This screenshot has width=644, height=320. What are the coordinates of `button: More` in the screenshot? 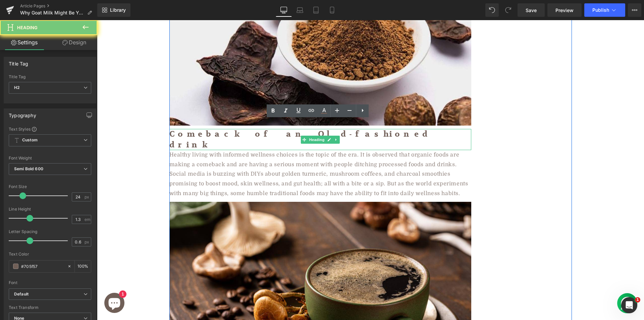 It's located at (635, 10).